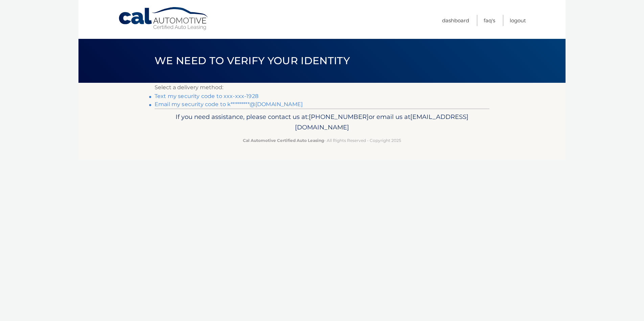 The height and width of the screenshot is (321, 644). What do you see at coordinates (322, 122) in the screenshot?
I see `p: If you need assistance, please contact us at: or email us at` at bounding box center [322, 122].